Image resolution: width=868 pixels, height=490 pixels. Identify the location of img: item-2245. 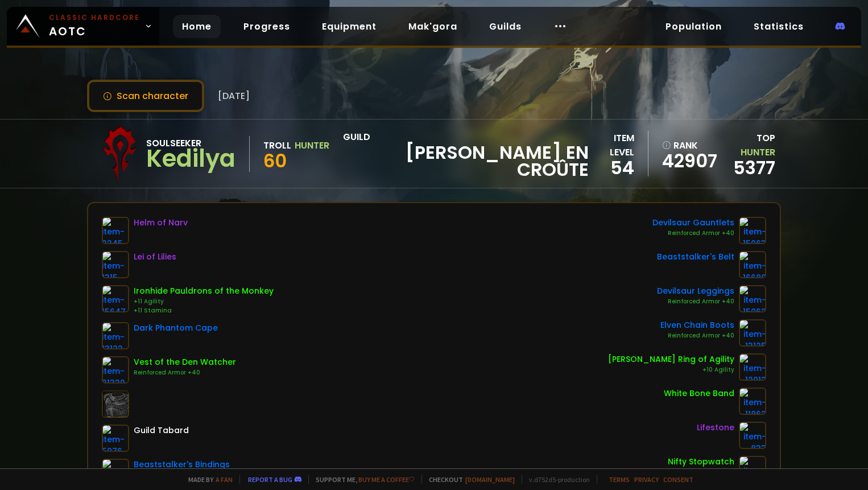
(116, 230).